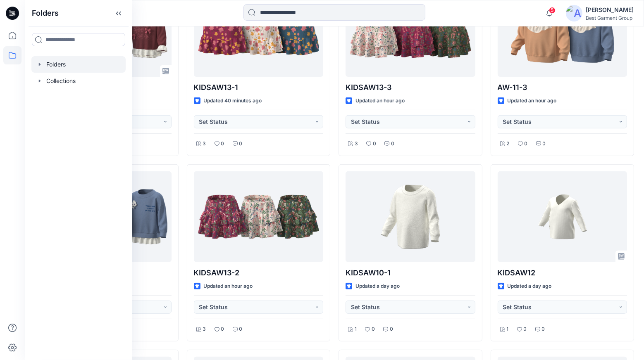  I want to click on img: avatar, so click(574, 13).